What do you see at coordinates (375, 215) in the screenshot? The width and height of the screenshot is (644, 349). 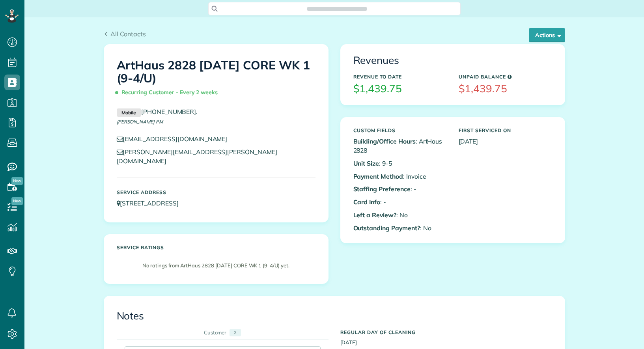 I see `b: Left a Review?` at bounding box center [375, 215].